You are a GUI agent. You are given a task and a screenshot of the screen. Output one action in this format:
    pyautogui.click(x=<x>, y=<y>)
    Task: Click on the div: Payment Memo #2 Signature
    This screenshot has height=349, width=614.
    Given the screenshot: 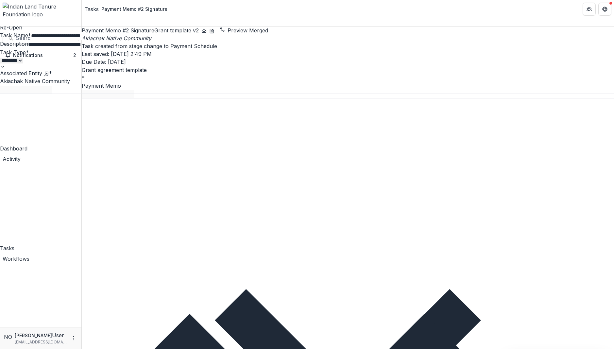 What is the action you would take?
    pyautogui.click(x=134, y=9)
    